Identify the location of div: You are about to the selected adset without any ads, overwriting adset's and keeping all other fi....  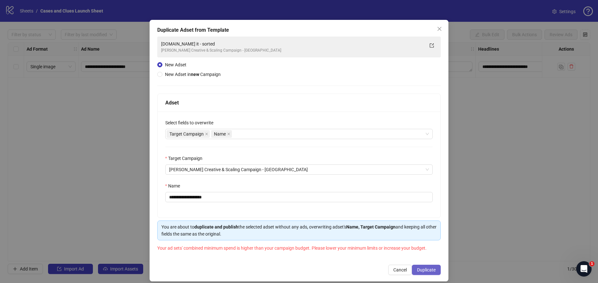
(299, 230).